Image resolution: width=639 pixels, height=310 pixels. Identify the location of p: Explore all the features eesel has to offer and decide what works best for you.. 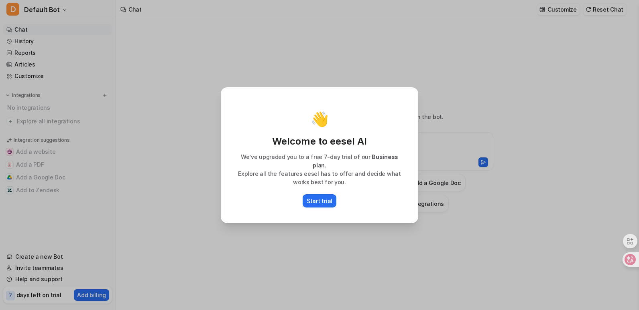
(319, 178).